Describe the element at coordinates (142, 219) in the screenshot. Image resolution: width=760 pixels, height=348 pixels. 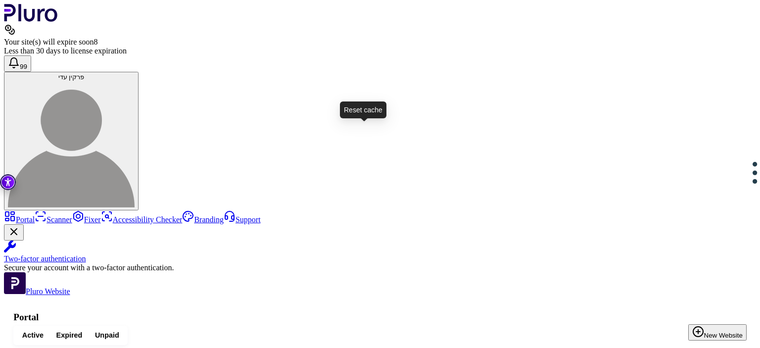
I see `a: Accessibility Checker` at that location.